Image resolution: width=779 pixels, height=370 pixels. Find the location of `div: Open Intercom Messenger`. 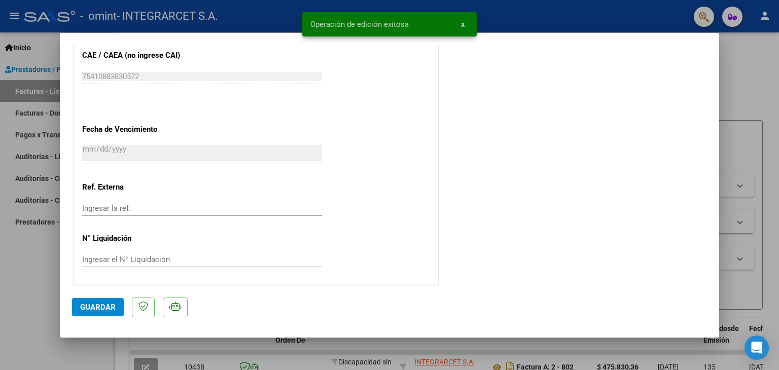

div: Open Intercom Messenger is located at coordinates (757, 348).